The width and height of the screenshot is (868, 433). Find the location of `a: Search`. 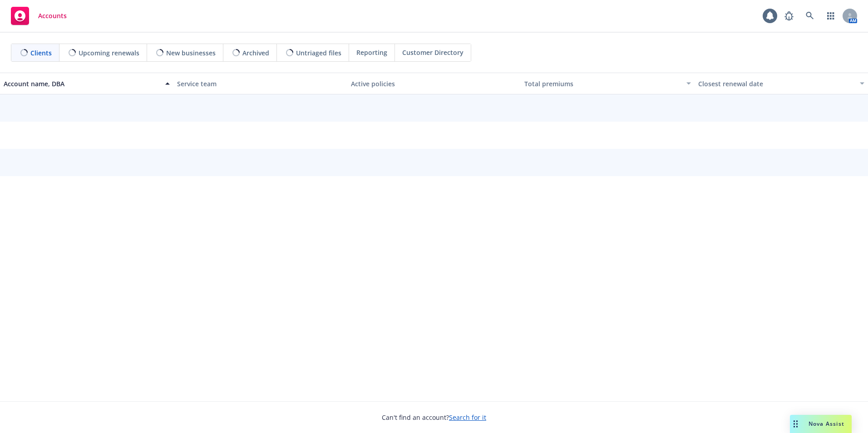

a: Search is located at coordinates (809, 16).